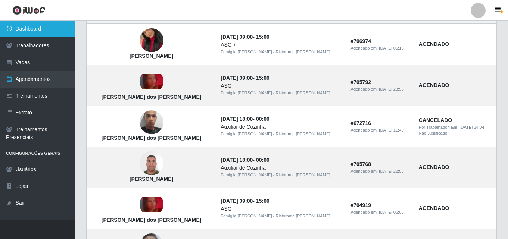 This screenshot has width=508, height=239. I want to click on img: Luciano da Silva, so click(152, 164).